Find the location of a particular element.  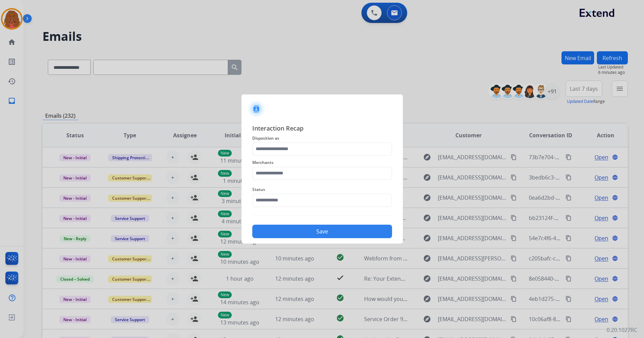

img: contactIcon is located at coordinates (256, 109).